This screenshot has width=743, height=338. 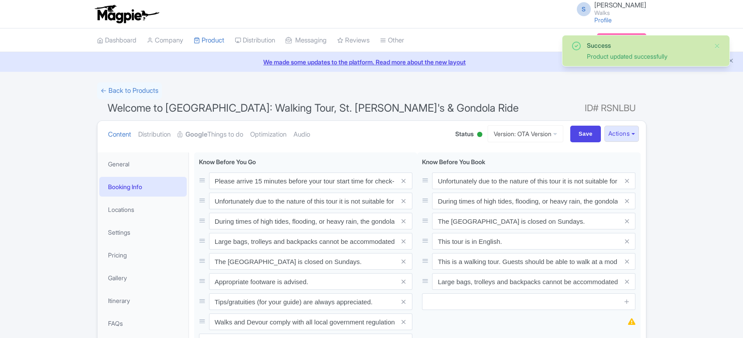 What do you see at coordinates (119, 134) in the screenshot?
I see `a: Content` at bounding box center [119, 134].